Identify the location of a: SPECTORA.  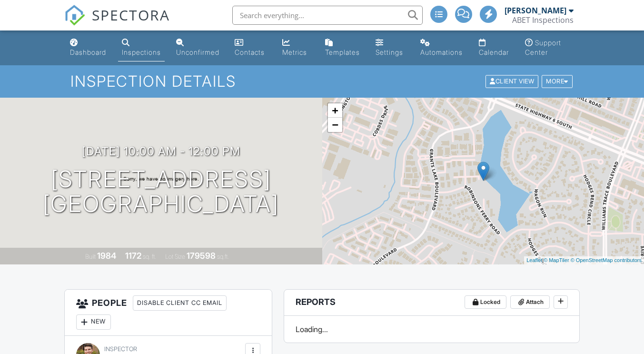
(117, 23).